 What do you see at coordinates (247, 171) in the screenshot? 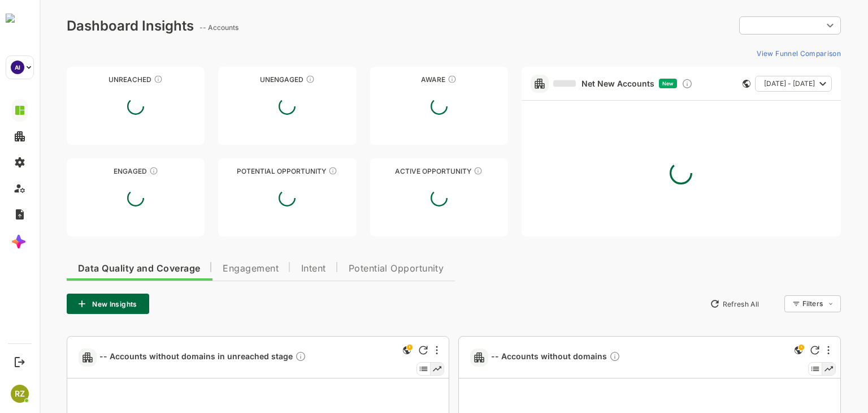
I see `div: Potential Opportunity` at bounding box center [247, 171].